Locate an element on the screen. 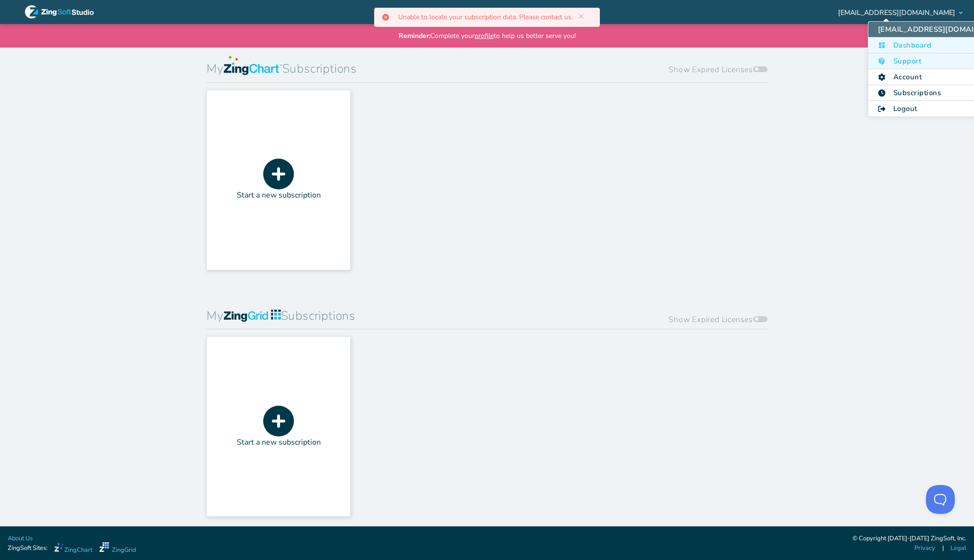 The image size is (974, 560). a: Legal is located at coordinates (958, 548).